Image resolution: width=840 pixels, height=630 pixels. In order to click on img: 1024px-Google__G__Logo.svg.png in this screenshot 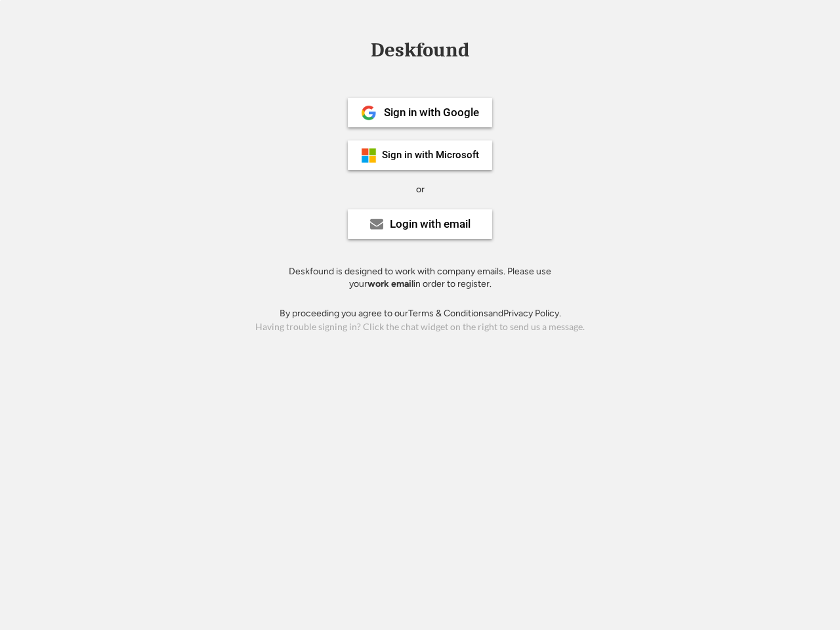, I will do `click(369, 113)`.